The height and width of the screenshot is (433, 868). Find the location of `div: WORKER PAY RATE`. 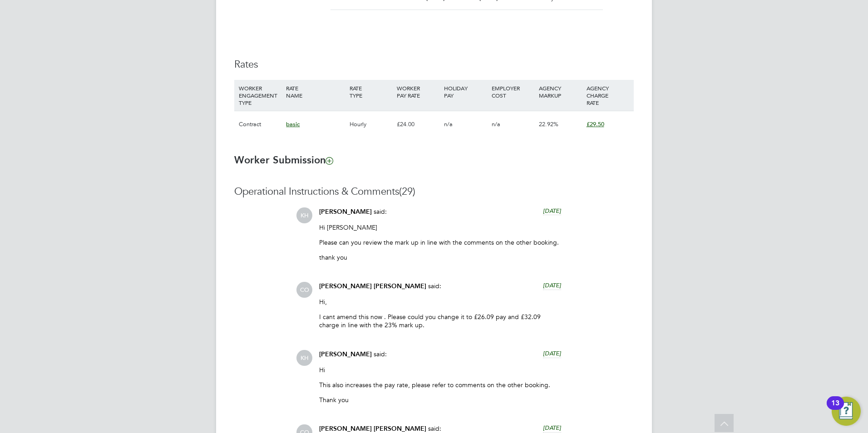

div: WORKER PAY RATE is located at coordinates (418, 92).